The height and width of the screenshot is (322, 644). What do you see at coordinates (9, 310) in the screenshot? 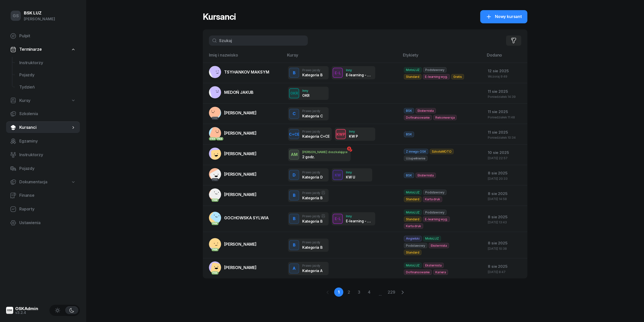
I see `img: logo-xs@2x.png` at bounding box center [9, 310].